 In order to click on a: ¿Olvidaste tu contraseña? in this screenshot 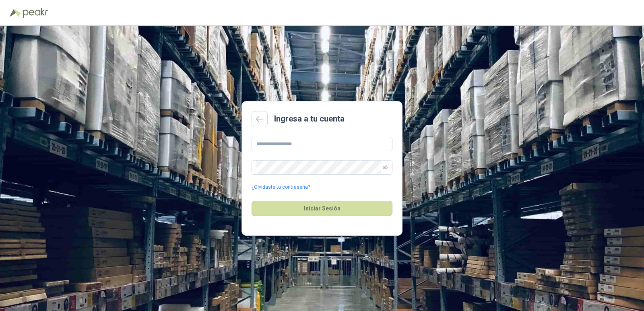, I will do `click(280, 187)`.